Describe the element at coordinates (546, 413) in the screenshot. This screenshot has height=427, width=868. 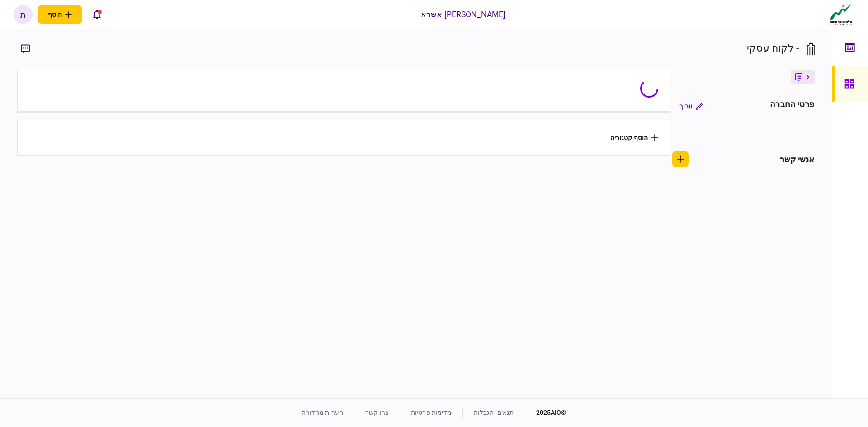
I see `div: © 2025 AIO` at that location.